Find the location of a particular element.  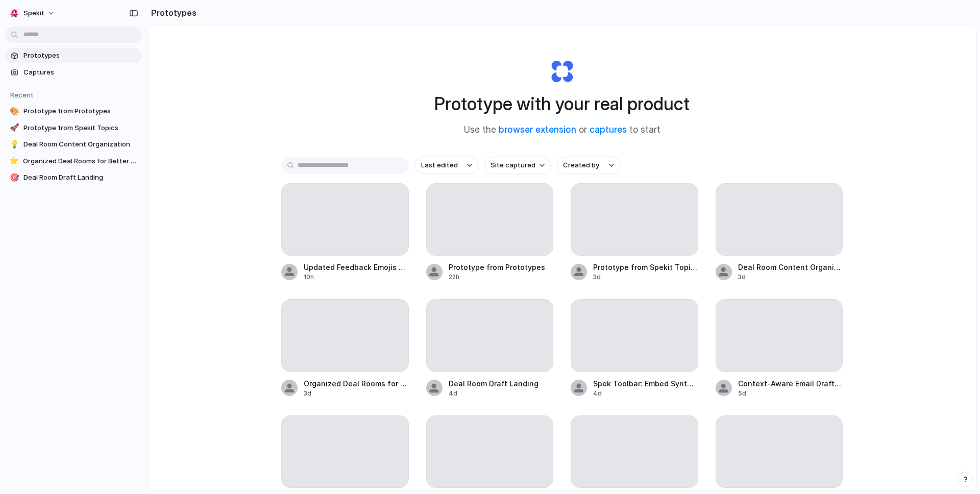

a: Prototype from Prototypes22h is located at coordinates (490, 232).